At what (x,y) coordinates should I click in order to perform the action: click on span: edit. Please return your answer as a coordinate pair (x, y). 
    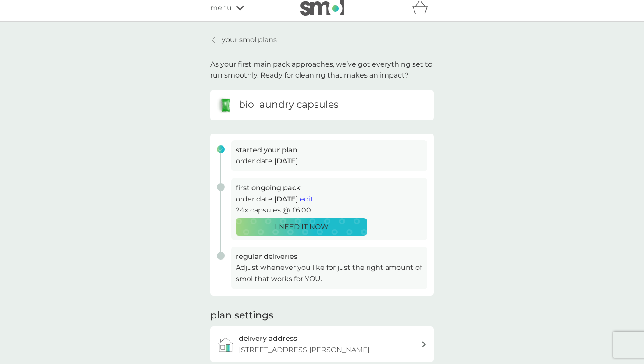
    Looking at the image, I should click on (306, 199).